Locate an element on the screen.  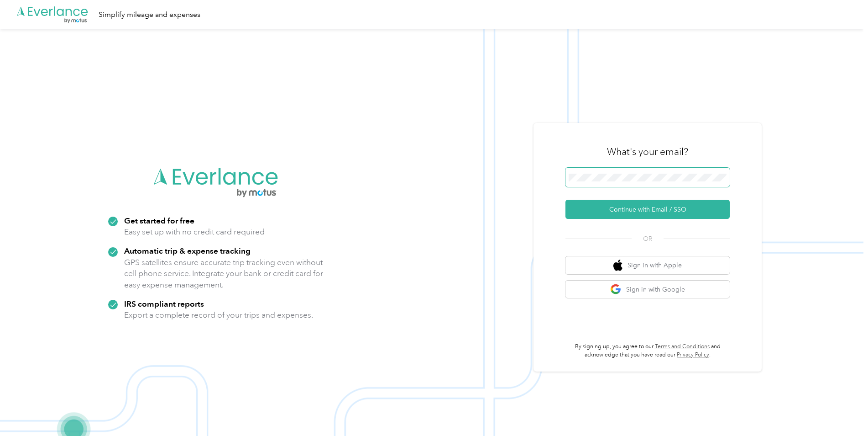
p: Export a complete record of your trips and expenses. is located at coordinates (218, 315).